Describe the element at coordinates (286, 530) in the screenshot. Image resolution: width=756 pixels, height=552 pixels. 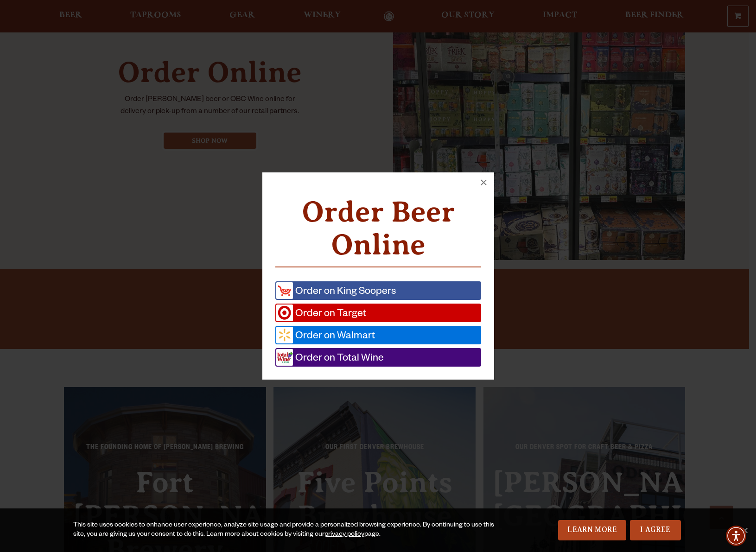
I see `div: This site uses cookies to enhance user experience, analyze site usage and provide a personalized ...` at that location.